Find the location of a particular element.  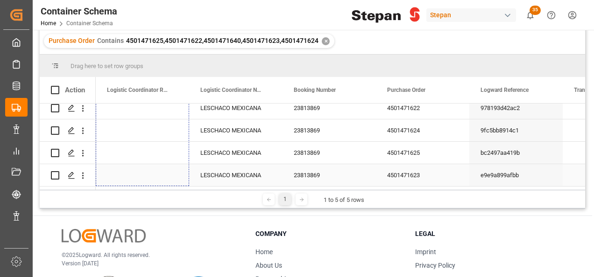

span: 4501471625,4501471622,4501471640,4501471623,4501471624 is located at coordinates (222, 41).